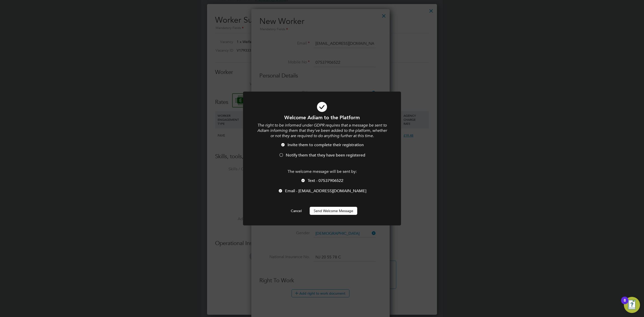  Describe the element at coordinates (322, 130) in the screenshot. I see `i: The right to be informed under GDPR requires that a message be sent to Adiam informing them that ...` at that location.